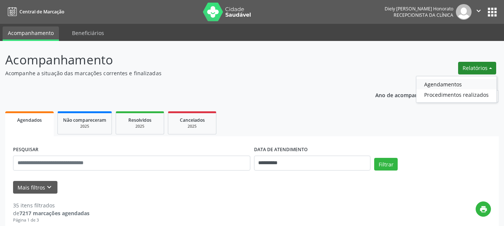  Describe the element at coordinates (464, 12) in the screenshot. I see `img: img` at that location.